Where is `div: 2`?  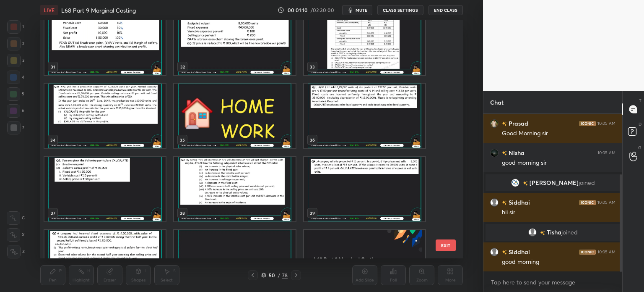 div: 2 is located at coordinates (16, 44).